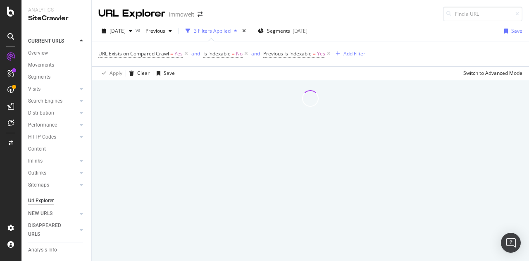 The height and width of the screenshot is (261, 529). Describe the element at coordinates (491, 73) in the screenshot. I see `button: Switch to Advanced Mode` at that location.